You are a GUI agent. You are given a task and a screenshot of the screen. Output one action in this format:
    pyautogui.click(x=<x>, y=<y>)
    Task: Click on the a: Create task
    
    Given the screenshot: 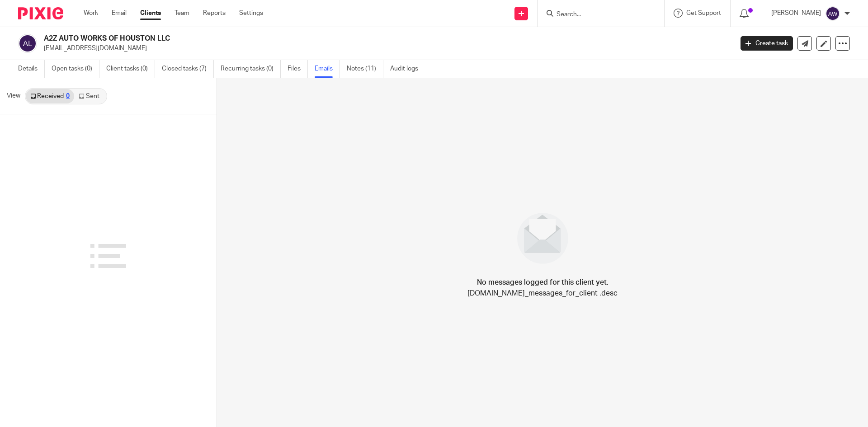 What is the action you would take?
    pyautogui.click(x=766, y=43)
    